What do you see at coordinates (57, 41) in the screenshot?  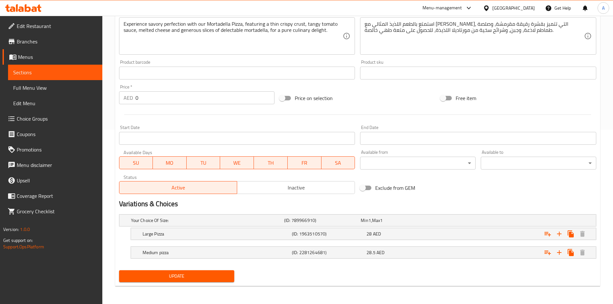 I see `span: Branches` at bounding box center [57, 41].